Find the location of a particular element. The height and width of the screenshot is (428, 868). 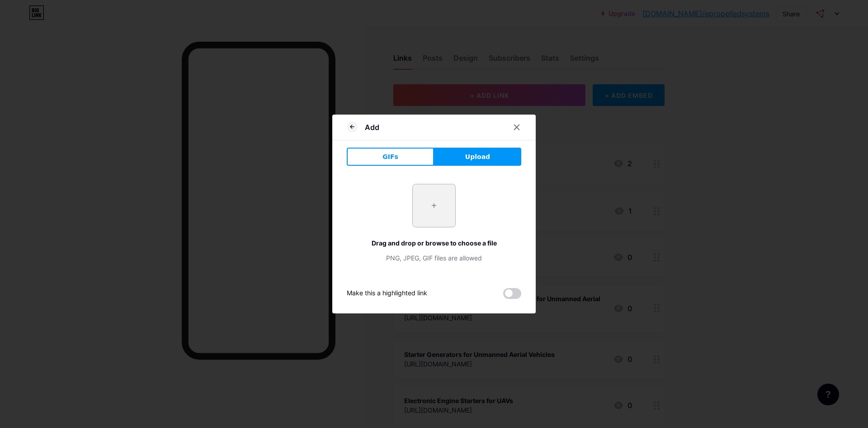

div: Add is located at coordinates (372, 127).